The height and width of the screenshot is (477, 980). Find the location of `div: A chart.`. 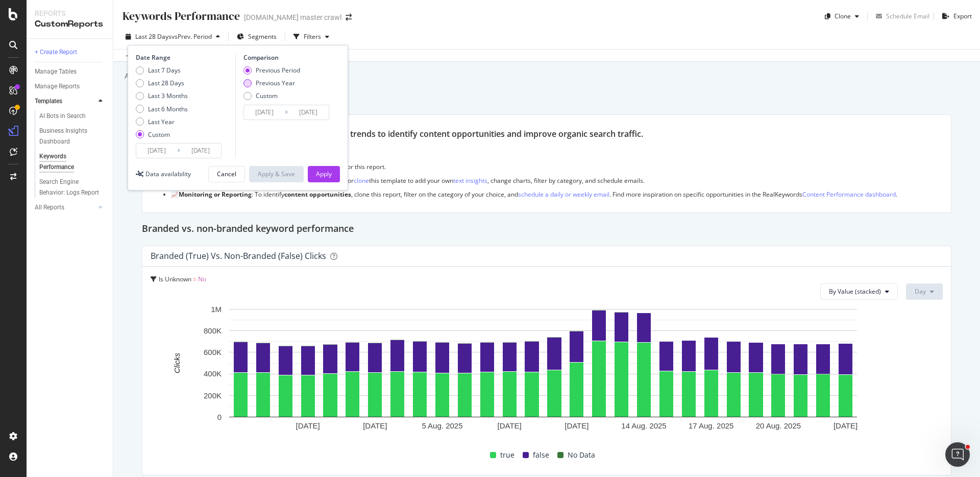

div: A chart. is located at coordinates (543, 371).